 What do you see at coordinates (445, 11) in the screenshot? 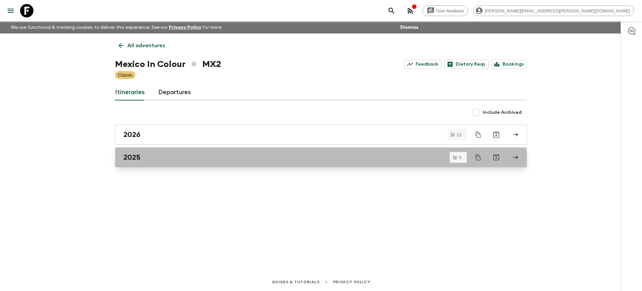
I see `a: Give feedback` at bounding box center [445, 11].